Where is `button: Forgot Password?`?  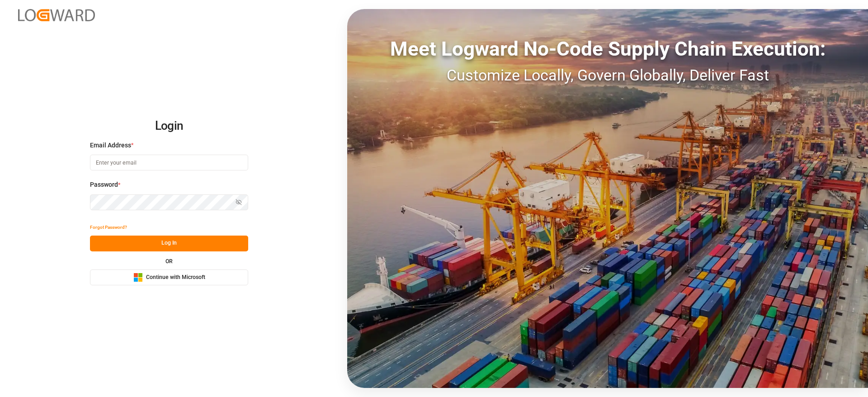 button: Forgot Password? is located at coordinates (109, 227).